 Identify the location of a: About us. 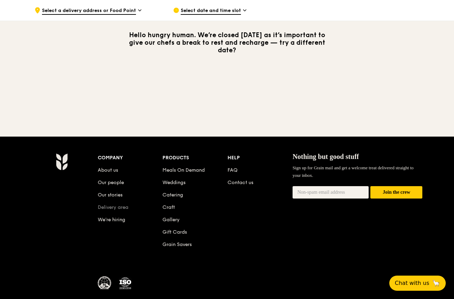
(108, 170).